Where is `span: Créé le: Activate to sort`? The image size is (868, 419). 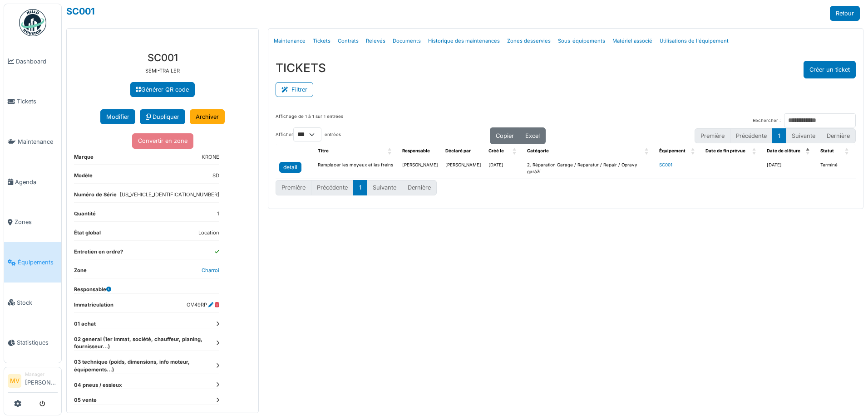
span: Créé le: Activate to sort is located at coordinates (515, 151).